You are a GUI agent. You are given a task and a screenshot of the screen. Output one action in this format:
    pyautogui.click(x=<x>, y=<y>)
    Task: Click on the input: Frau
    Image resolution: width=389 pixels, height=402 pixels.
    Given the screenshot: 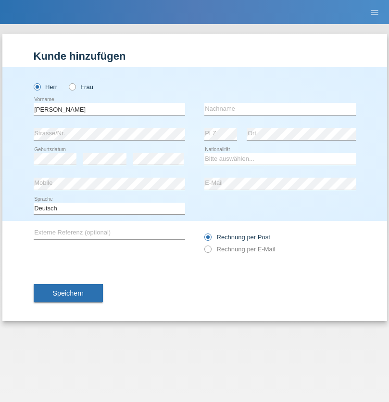 What is the action you would take?
    pyautogui.click(x=72, y=86)
    